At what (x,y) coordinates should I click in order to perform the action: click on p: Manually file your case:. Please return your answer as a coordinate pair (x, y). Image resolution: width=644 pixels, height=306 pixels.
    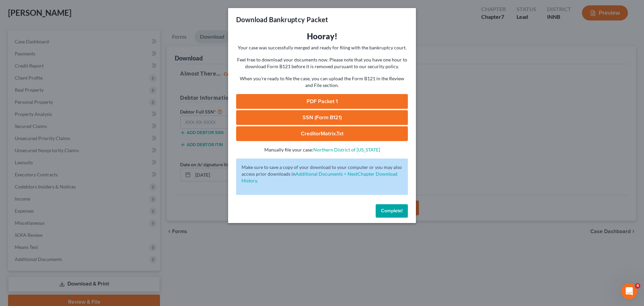
    Looking at the image, I should click on (322, 150).